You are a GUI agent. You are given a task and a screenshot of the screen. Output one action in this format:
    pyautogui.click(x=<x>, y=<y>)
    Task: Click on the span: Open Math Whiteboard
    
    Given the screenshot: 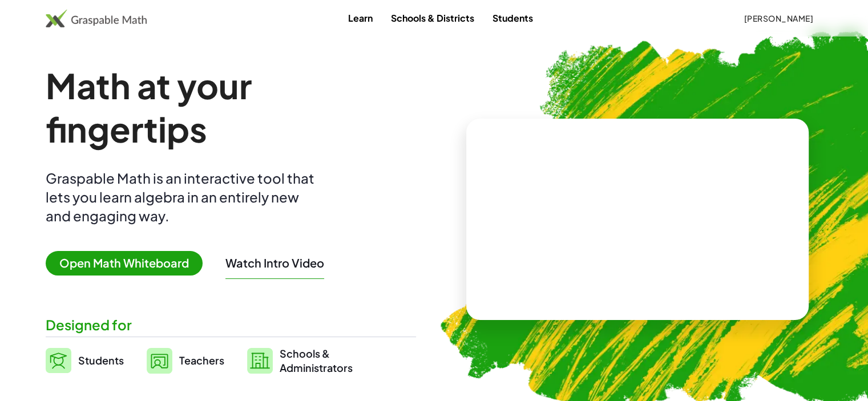 What is the action you would take?
    pyautogui.click(x=124, y=263)
    